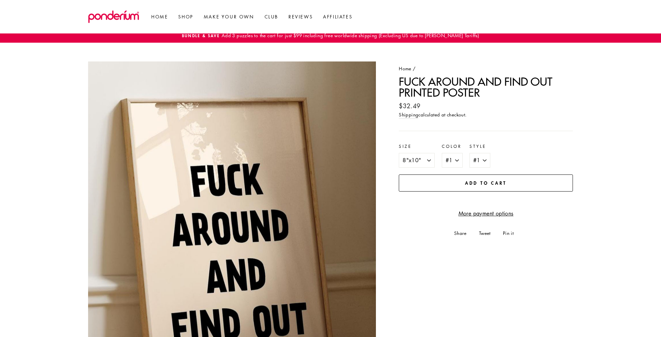 Image resolution: width=661 pixels, height=337 pixels. I want to click on a: More payment options, so click(486, 214).